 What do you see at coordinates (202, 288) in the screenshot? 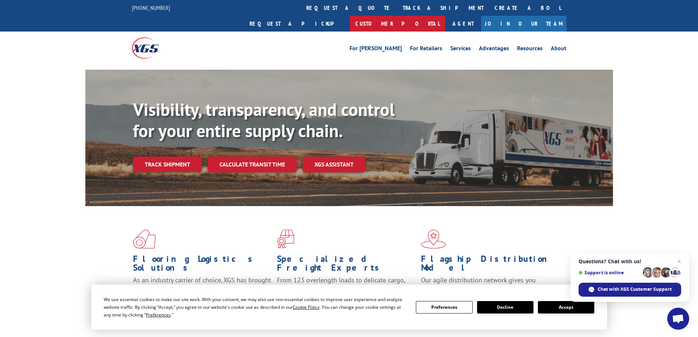
I see `span: As an industry carrier of choice, XGS has brought innovation and dedication to flooring logistics...` at bounding box center [202, 288].